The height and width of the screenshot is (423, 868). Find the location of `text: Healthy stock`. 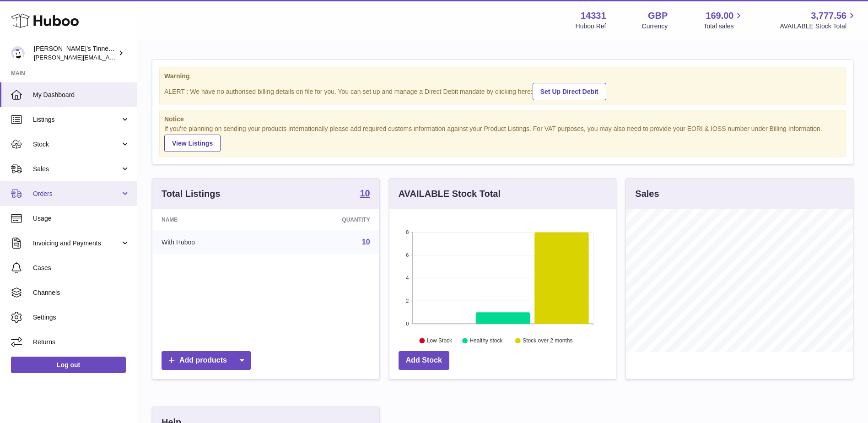

text: Healthy stock is located at coordinates (486, 341).